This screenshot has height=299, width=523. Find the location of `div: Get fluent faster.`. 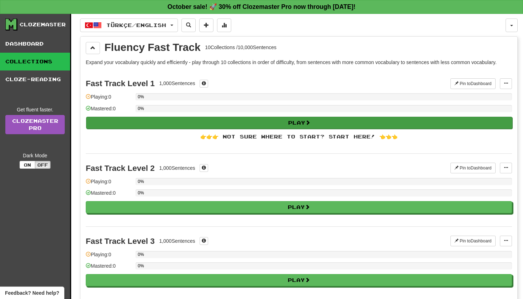

div: Get fluent faster. is located at coordinates (35, 110).